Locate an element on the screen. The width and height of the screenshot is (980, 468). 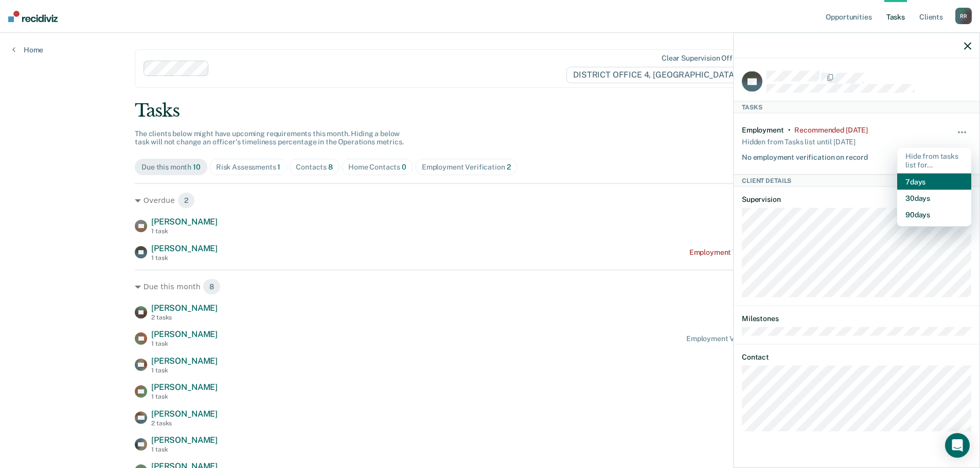
span: 1 is located at coordinates (279, 167).